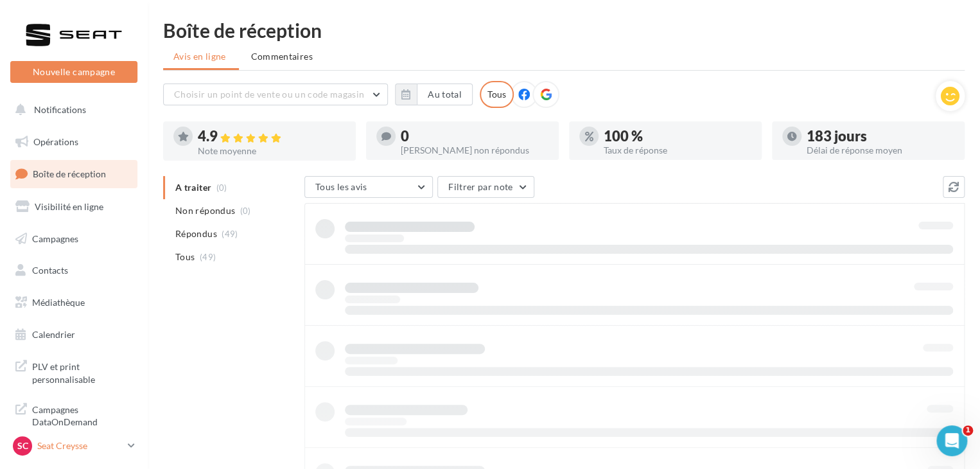 This screenshot has width=980, height=469. What do you see at coordinates (245, 211) in the screenshot?
I see `span: (0)` at bounding box center [245, 211].